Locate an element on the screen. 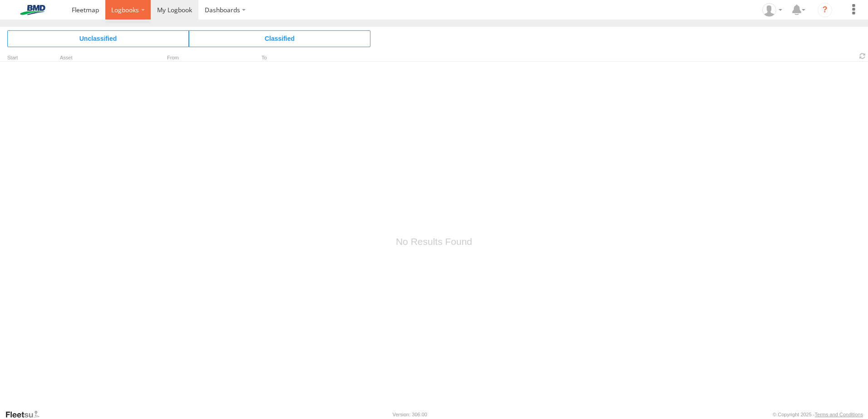  span: Click to view Unclassified Trips is located at coordinates (98, 39).